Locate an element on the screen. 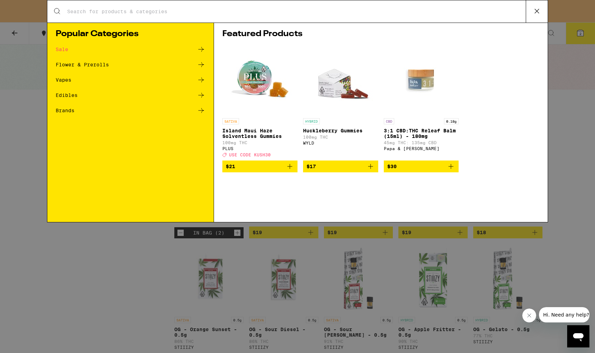  p: Huckleberry Gummies is located at coordinates (341, 131).